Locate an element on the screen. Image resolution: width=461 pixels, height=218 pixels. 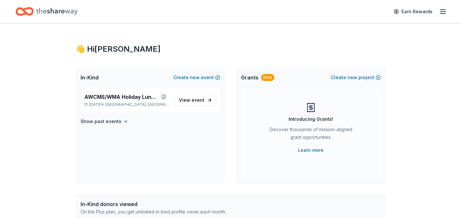
button: Show past events is located at coordinates (105, 122).